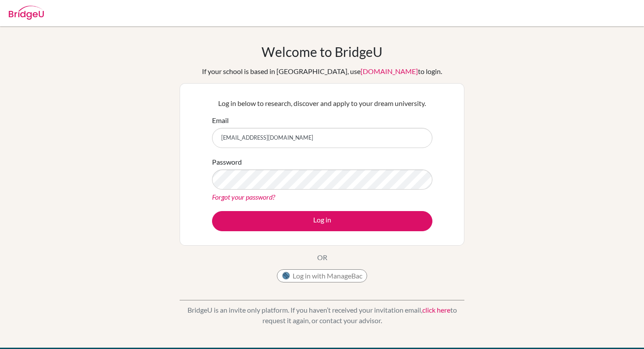 The image size is (644, 349). Describe the element at coordinates (436, 310) in the screenshot. I see `a: click here` at that location.